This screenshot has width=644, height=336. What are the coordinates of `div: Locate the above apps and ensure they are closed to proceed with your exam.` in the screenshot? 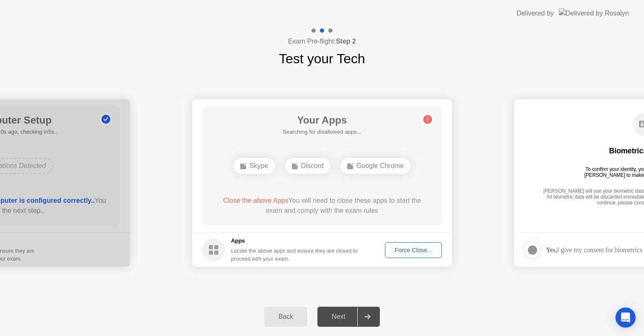 It's located at (294, 255).